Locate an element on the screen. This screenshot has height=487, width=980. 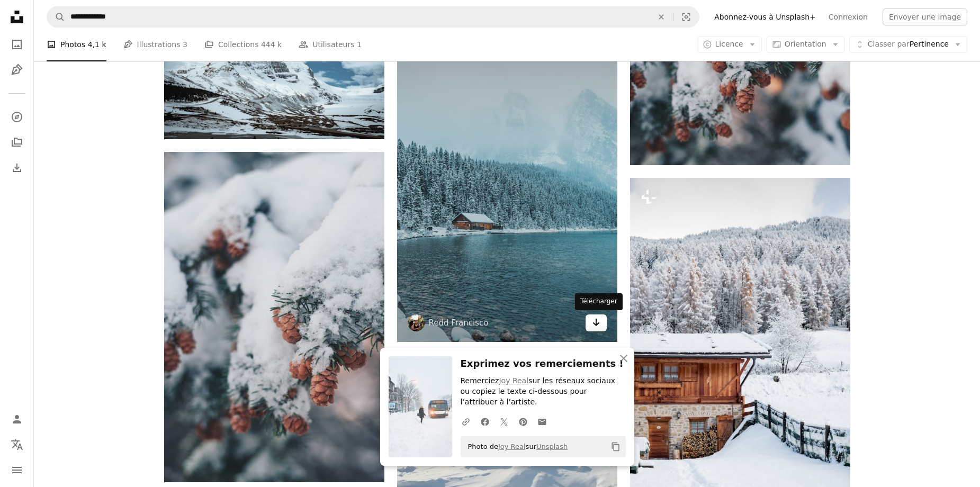
a: Partagez-lePinterest is located at coordinates (523, 421).